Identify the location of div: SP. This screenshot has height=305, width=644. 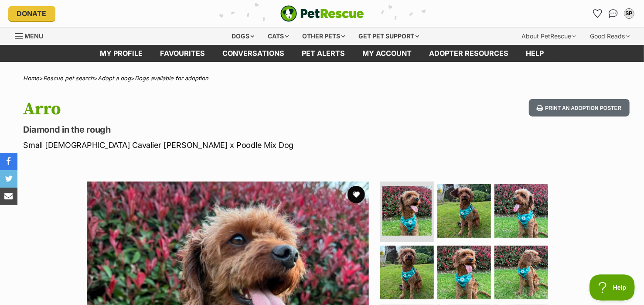
(629, 13).